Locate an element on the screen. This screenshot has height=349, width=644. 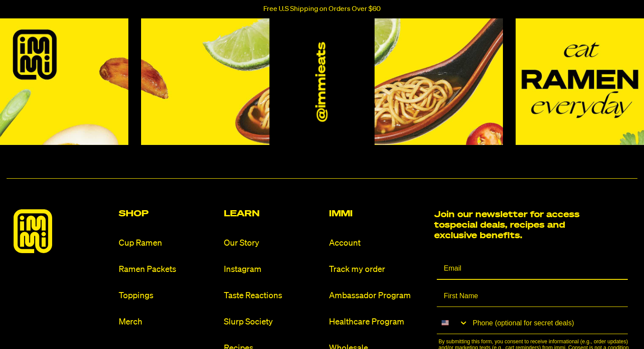
img: United States is located at coordinates (445, 323).